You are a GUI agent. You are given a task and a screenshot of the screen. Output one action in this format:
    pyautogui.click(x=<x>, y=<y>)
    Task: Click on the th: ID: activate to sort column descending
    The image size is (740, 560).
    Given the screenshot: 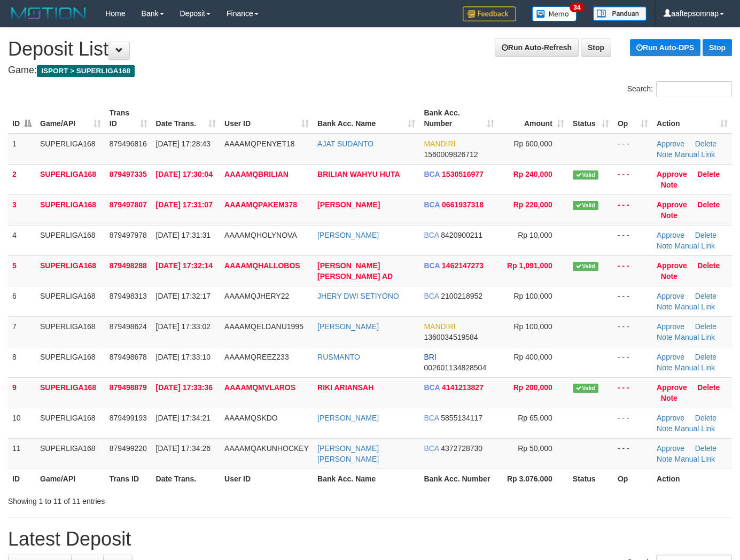 What is the action you would take?
    pyautogui.click(x=22, y=118)
    